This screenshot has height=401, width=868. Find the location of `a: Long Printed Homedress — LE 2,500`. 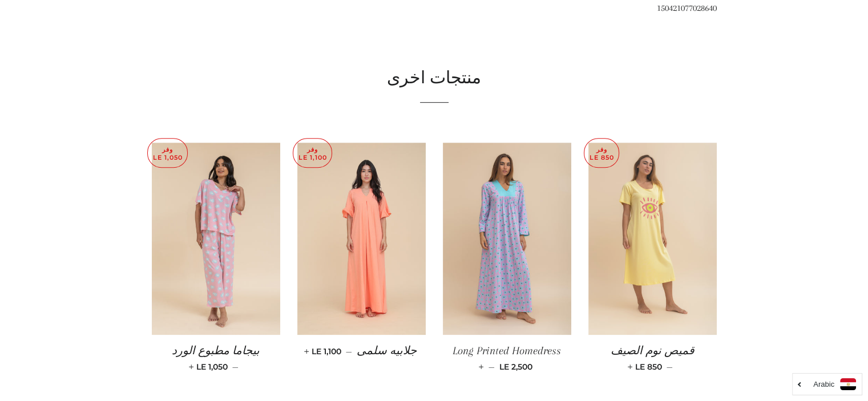

a: Long Printed Homedress — LE 2,500 is located at coordinates (507, 358).